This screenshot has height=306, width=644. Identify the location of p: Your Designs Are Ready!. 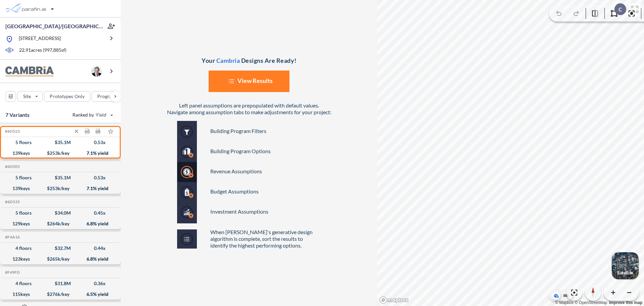
(249, 60).